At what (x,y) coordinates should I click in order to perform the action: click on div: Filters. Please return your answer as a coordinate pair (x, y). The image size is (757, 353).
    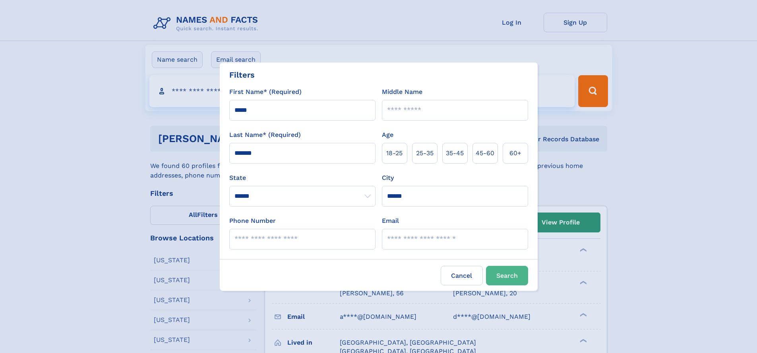
    Looking at the image, I should click on (242, 75).